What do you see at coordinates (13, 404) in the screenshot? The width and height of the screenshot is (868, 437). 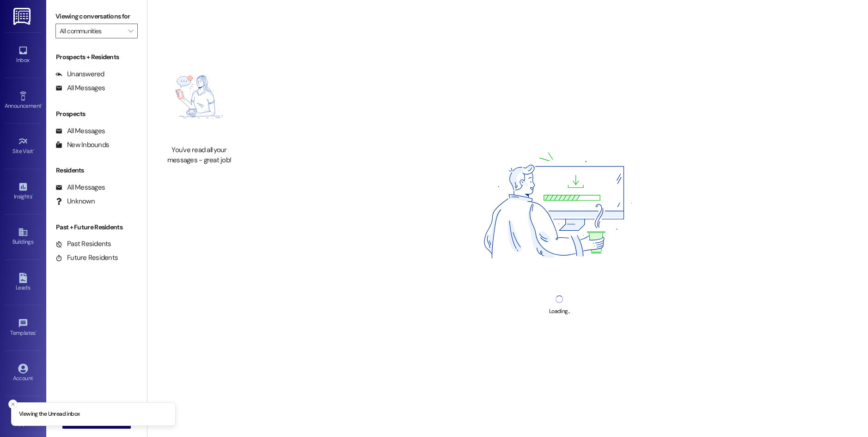 I see `button: Close toast` at bounding box center [13, 404].